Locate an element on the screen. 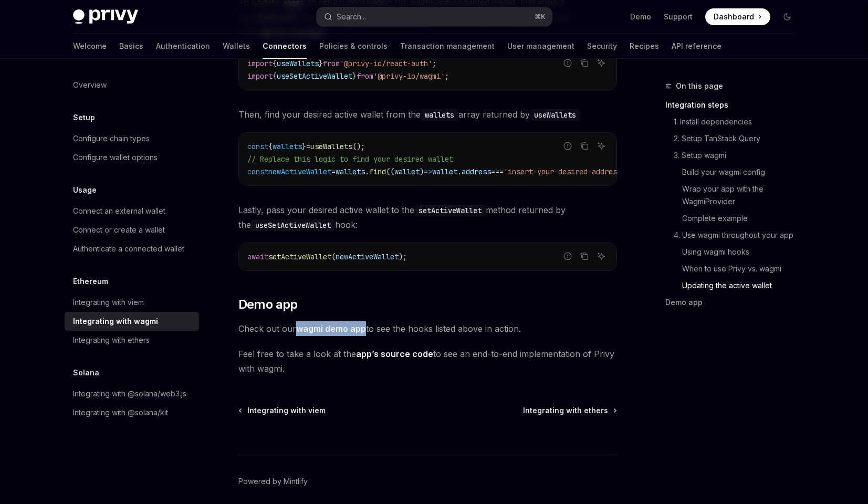 The width and height of the screenshot is (868, 504). a: 2. Setup TanStack Query is located at coordinates (735, 139).